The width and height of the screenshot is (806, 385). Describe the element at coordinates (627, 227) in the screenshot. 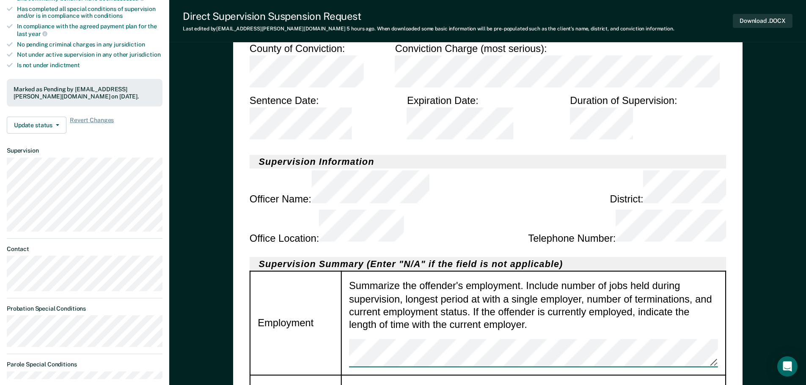

I see `div: Telephone Number :` at that location.